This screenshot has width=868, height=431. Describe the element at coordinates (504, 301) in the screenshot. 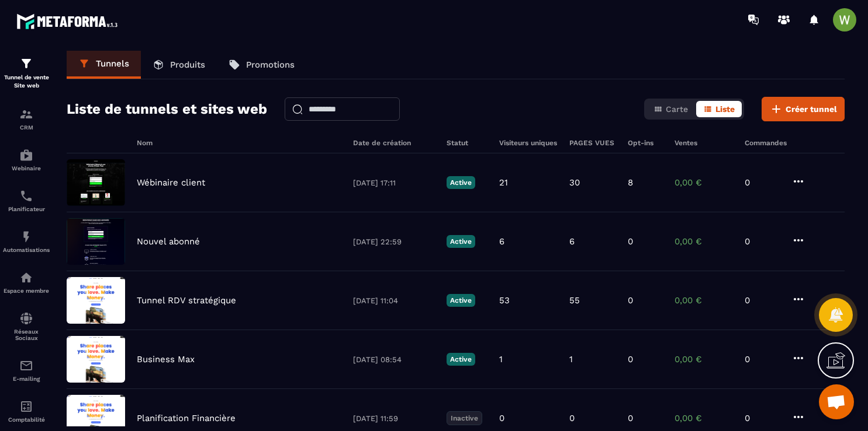

I see `p: 53` at that location.